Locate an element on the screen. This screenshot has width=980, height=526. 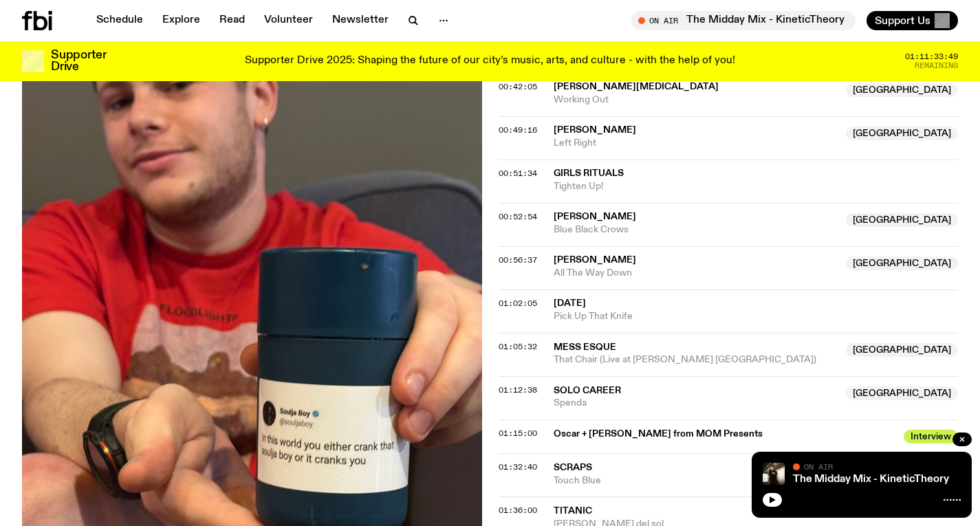
span: Left Right is located at coordinates (696, 143).